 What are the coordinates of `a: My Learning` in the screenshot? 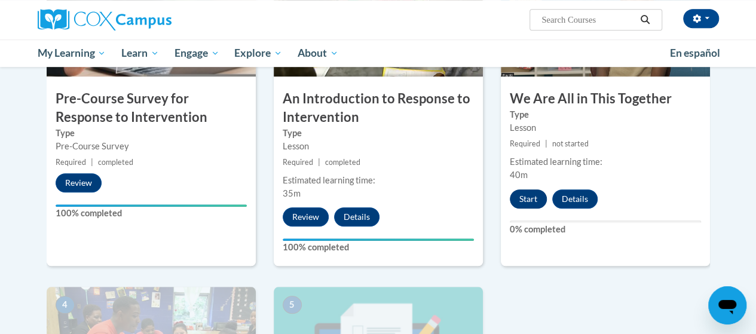 It's located at (72, 53).